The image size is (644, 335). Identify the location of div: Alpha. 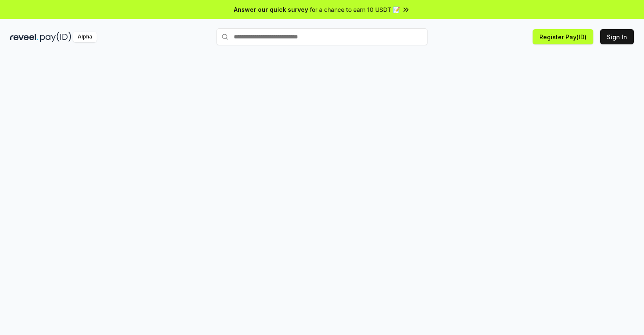
(85, 37).